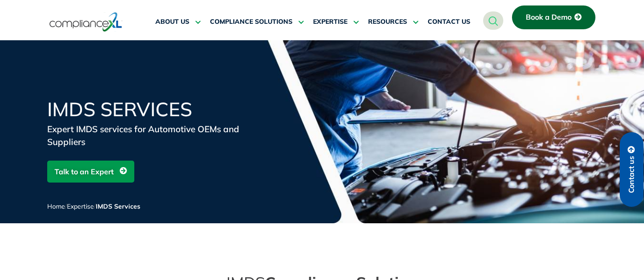  I want to click on a: COMPLIANCE SOLUTIONS, so click(257, 22).